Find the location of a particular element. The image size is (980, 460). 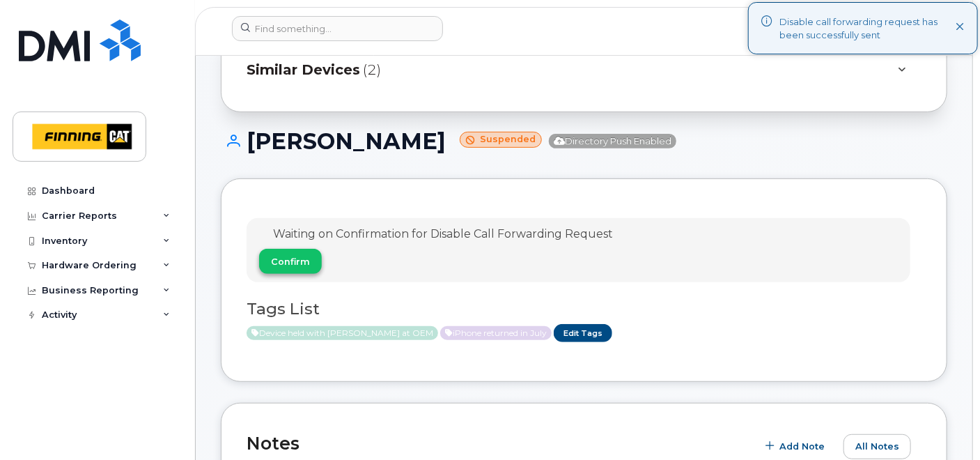

div: Disable call forwarding request has been successfully sent is located at coordinates (867, 28).